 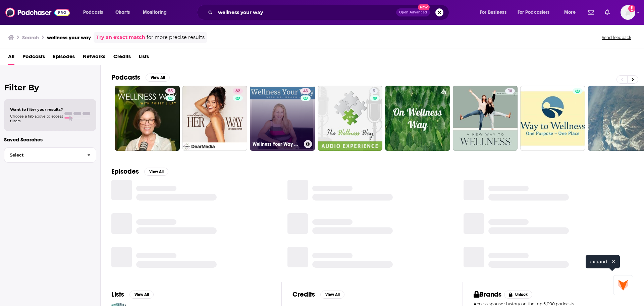 What do you see at coordinates (63, 58) in the screenshot?
I see `span: Episodes` at bounding box center [63, 58].